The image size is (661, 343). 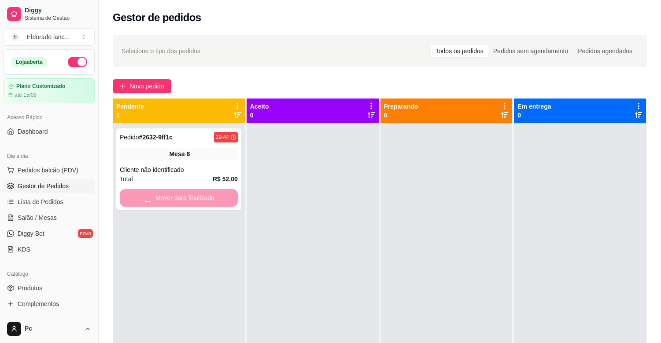 What do you see at coordinates (58, 18) in the screenshot?
I see `span: Sistema de Gestão` at bounding box center [58, 18].